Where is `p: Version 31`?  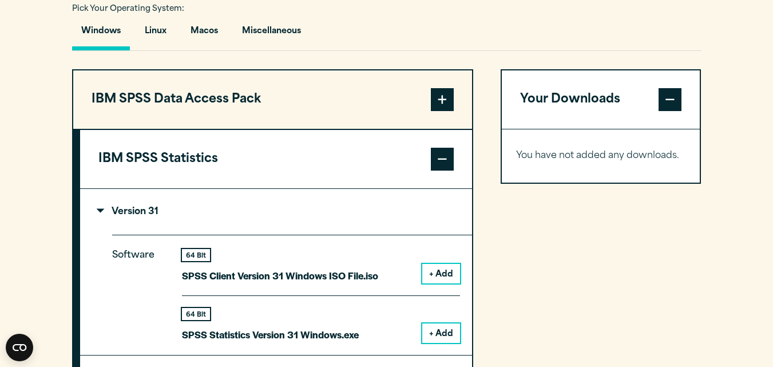
p: Version 31 is located at coordinates (128, 212).